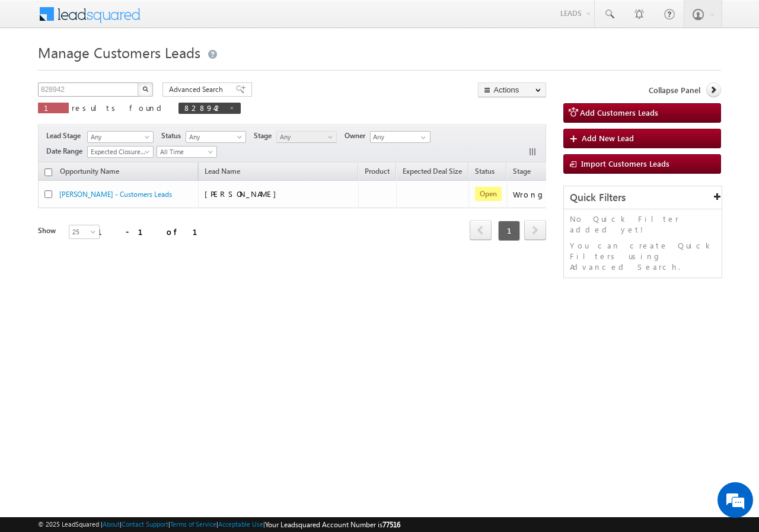 Image resolution: width=759 pixels, height=532 pixels. Describe the element at coordinates (535, 231) in the screenshot. I see `a: next` at that location.